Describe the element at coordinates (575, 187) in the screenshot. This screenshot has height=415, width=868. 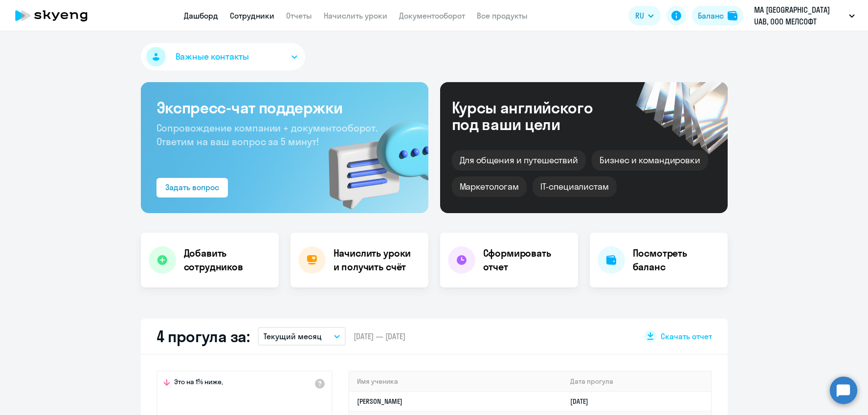
I see `div: IT-специалистам` at that location.